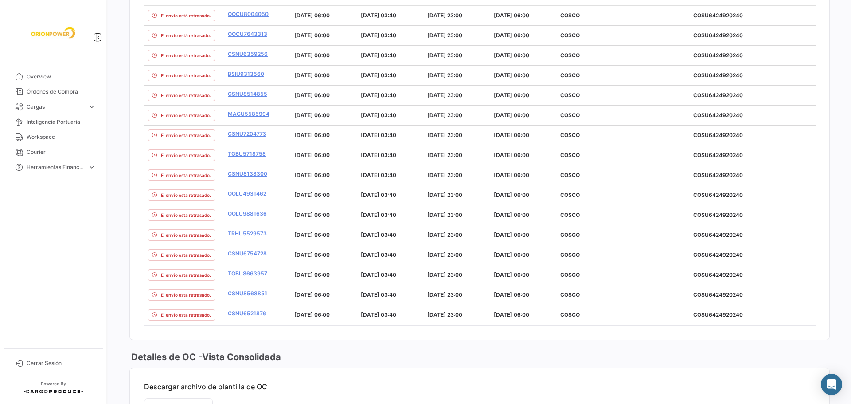 This screenshot has height=404, width=851. Describe the element at coordinates (55, 107) in the screenshot. I see `span: Cargas` at that location.